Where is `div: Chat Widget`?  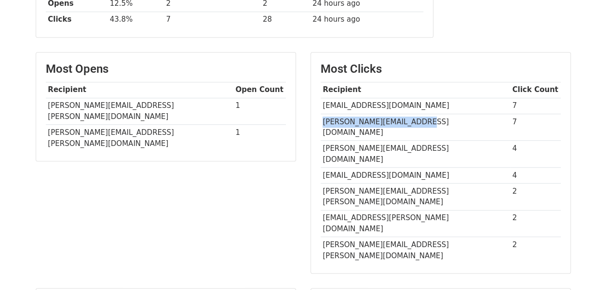
div: Chat Widget is located at coordinates (582, 267).